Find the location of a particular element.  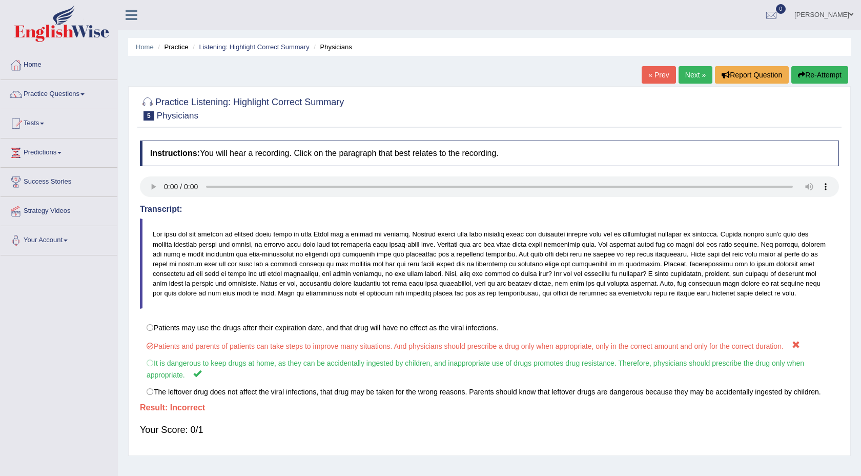

label: Patients may use the drugs after their expiration date, and that drug will have no effect as the ... is located at coordinates (489, 328).